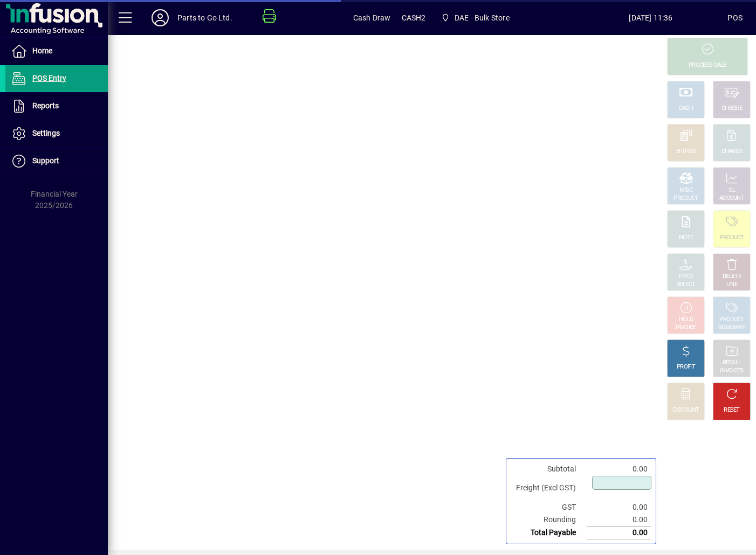 The width and height of the screenshot is (756, 555). What do you see at coordinates (56, 134) in the screenshot?
I see `a: Settings` at bounding box center [56, 134].